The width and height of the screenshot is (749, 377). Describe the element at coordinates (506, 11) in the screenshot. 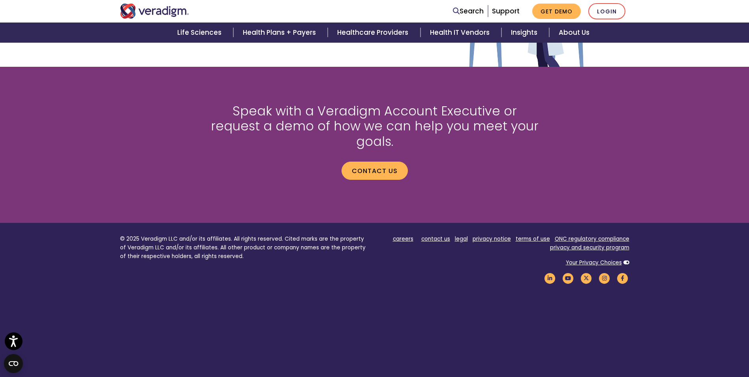

I see `a: Support` at that location.